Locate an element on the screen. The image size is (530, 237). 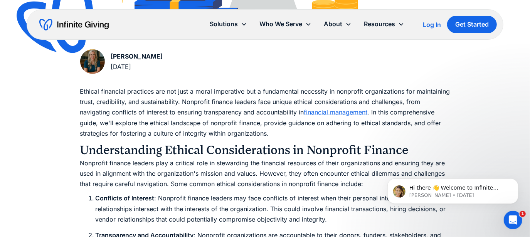
h3: Understanding Ethical Considerations in Nonprofit Finance is located at coordinates (265, 150).